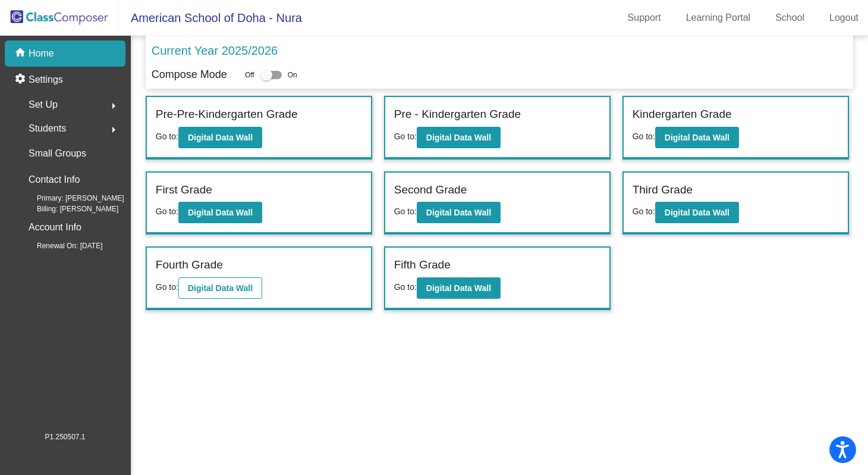 Image resolution: width=868 pixels, height=475 pixels. Describe the element at coordinates (431, 190) in the screenshot. I see `label: Second Grade` at that location.